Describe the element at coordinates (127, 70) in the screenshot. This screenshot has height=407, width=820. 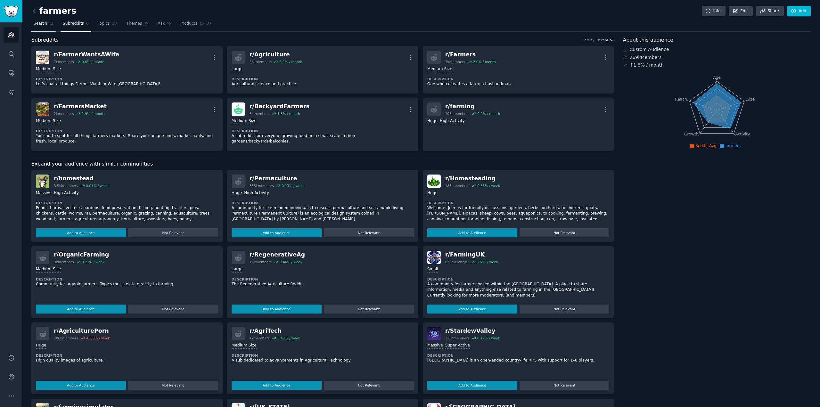
I see `a: FarmerWantsAWifer/FarmerWantsAWife7kmembers0.6% / monthMedium SizeDescriptionLet's chat all thing...` at that location.